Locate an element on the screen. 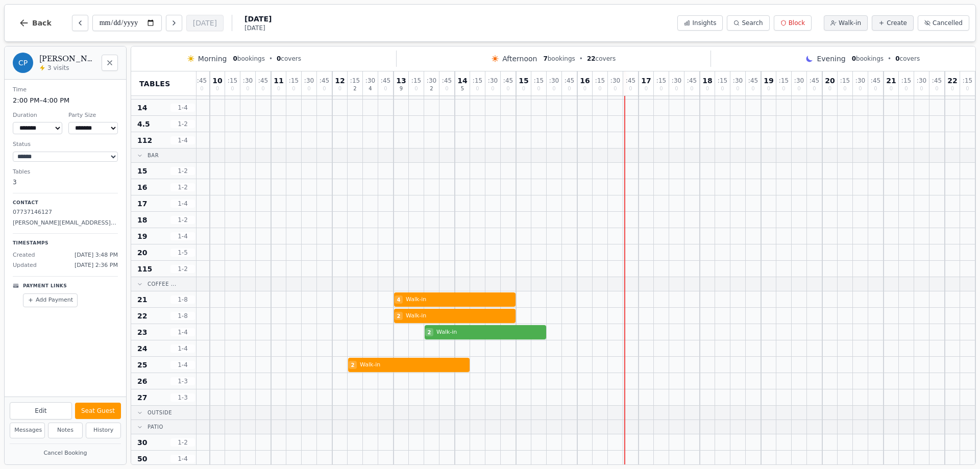 The height and width of the screenshot is (469, 980). span: 115 is located at coordinates (145, 269).